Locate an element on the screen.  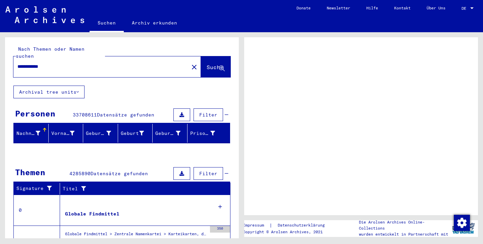
div: Globale Findmittel is located at coordinates (92, 214).